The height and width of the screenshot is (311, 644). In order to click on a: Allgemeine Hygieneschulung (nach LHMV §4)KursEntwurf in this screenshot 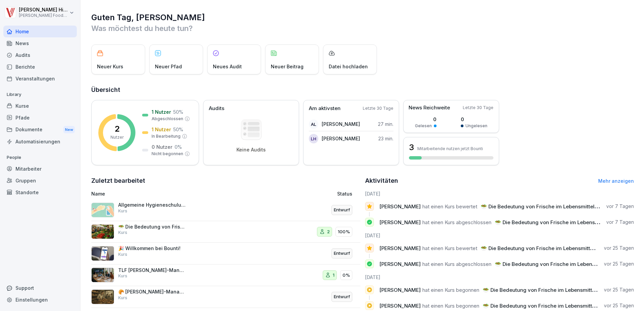, I will do `click(226, 210)`.